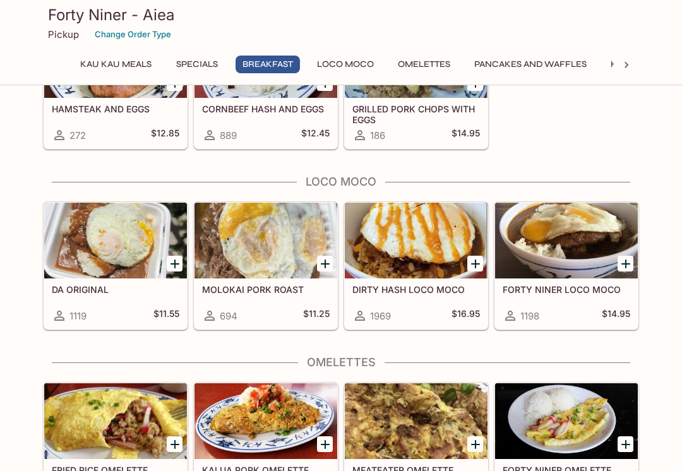 This screenshot has height=471, width=682. I want to click on div: KALUA PORK OMELETTE, so click(266, 421).